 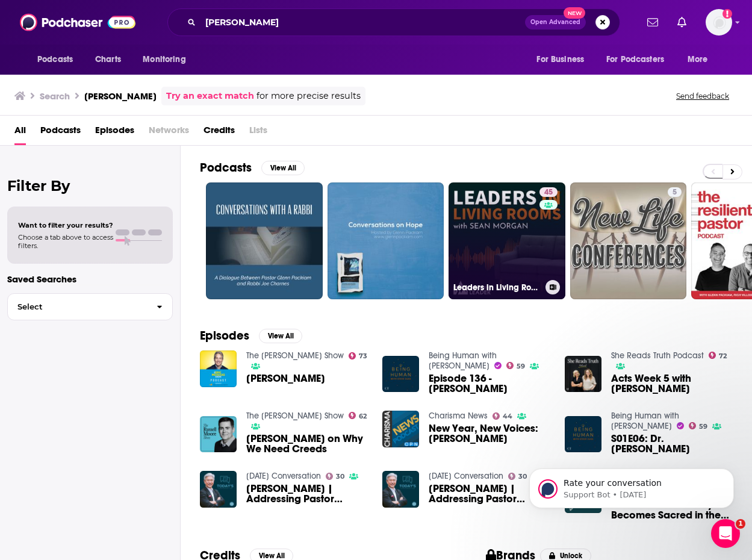 What do you see at coordinates (226, 167) in the screenshot?
I see `h2: Podcasts` at bounding box center [226, 167].